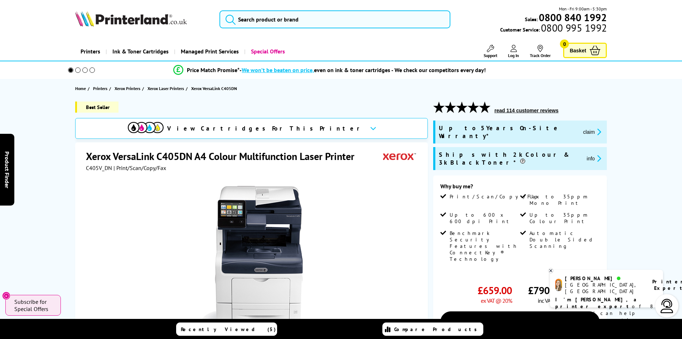 The width and height of the screenshot is (682, 339). What do you see at coordinates (514, 51) in the screenshot?
I see `a: Log In` at bounding box center [514, 51].